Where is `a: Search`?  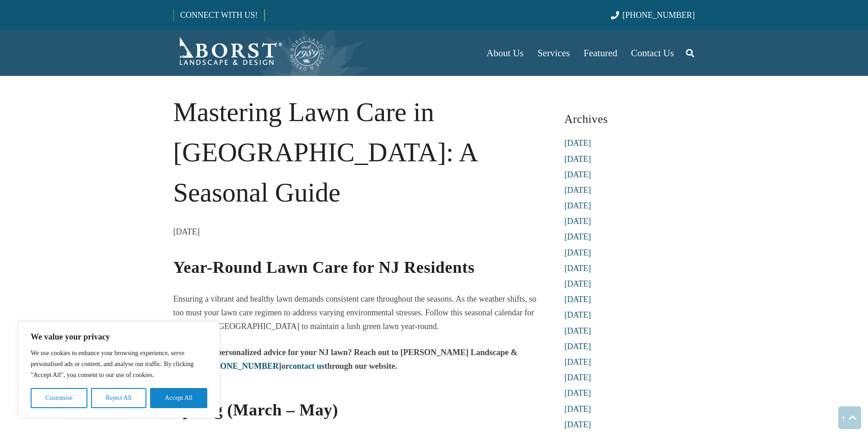
a: Search is located at coordinates (690, 53).